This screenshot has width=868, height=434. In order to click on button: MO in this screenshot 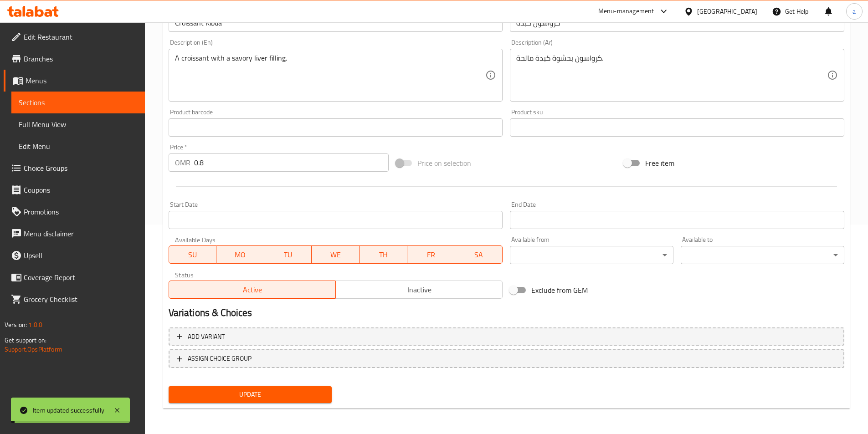, I will do `click(240, 254)`.